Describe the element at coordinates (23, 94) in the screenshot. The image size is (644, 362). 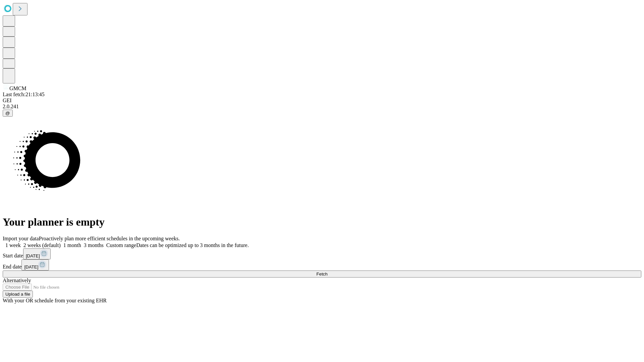
I see `span: Last fetch: 21:13:45` at that location.